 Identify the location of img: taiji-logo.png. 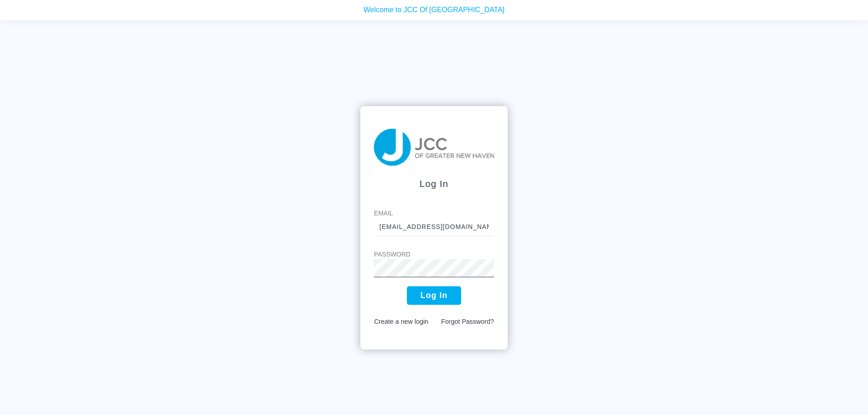
(434, 147).